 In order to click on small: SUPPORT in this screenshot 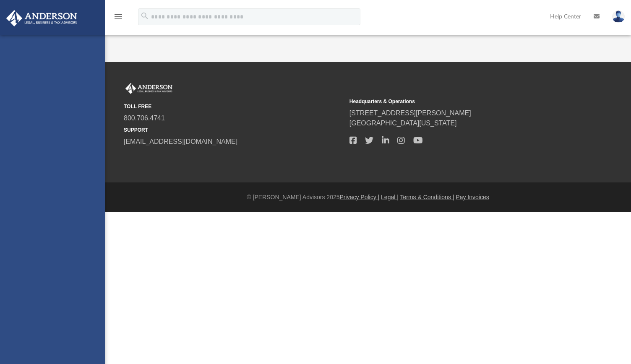, I will do `click(234, 130)`.